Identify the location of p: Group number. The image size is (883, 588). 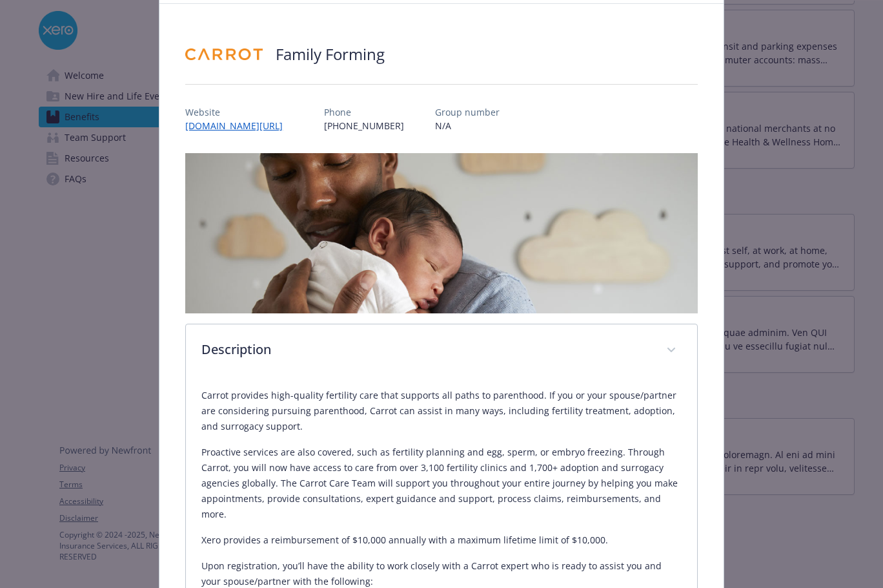
(468, 111).